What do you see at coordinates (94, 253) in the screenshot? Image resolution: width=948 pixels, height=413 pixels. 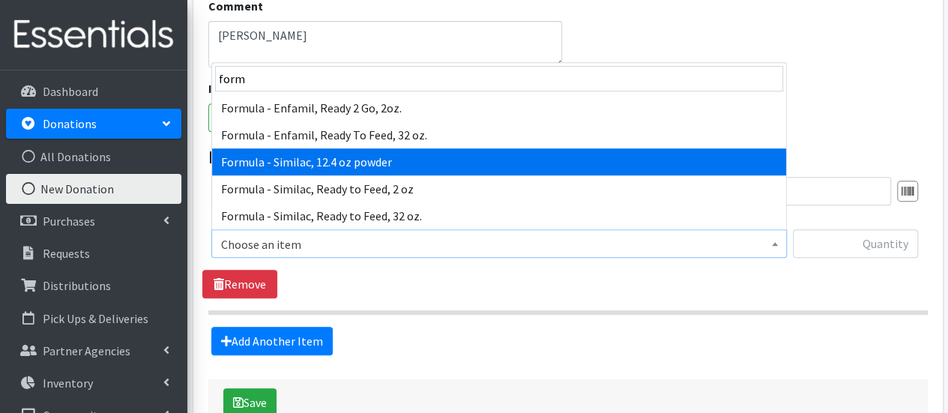 I see `a: Requests` at bounding box center [94, 253].